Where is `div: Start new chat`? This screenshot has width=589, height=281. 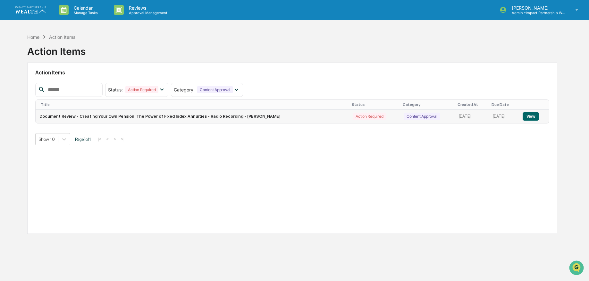
div: Start new chat is located at coordinates (63, 52).